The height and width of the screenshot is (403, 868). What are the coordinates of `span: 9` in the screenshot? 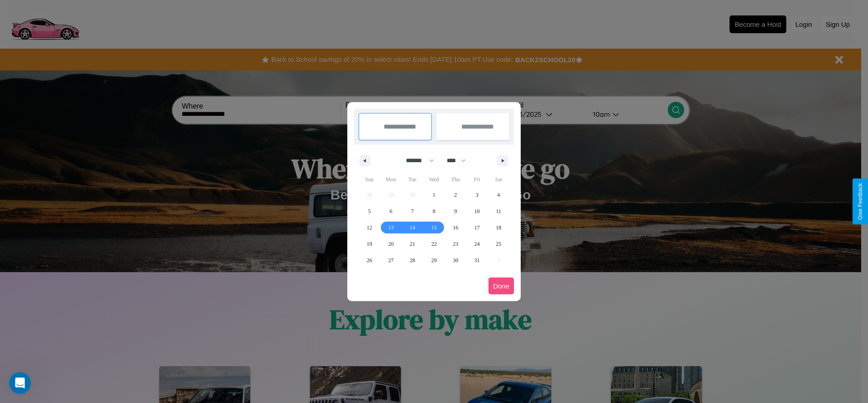 It's located at (456, 212).